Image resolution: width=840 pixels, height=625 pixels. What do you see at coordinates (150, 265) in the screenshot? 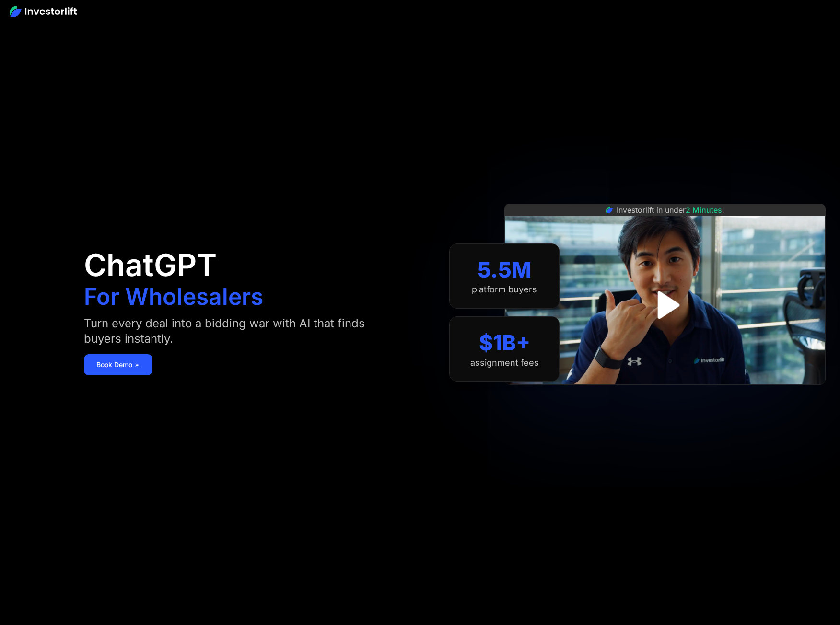
I see `h1: ChatGPT` at bounding box center [150, 265].